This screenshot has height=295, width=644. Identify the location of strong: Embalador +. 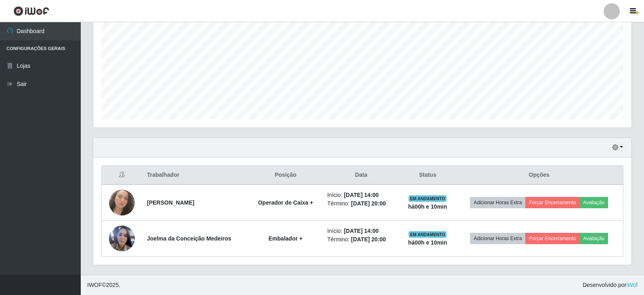
(285, 238).